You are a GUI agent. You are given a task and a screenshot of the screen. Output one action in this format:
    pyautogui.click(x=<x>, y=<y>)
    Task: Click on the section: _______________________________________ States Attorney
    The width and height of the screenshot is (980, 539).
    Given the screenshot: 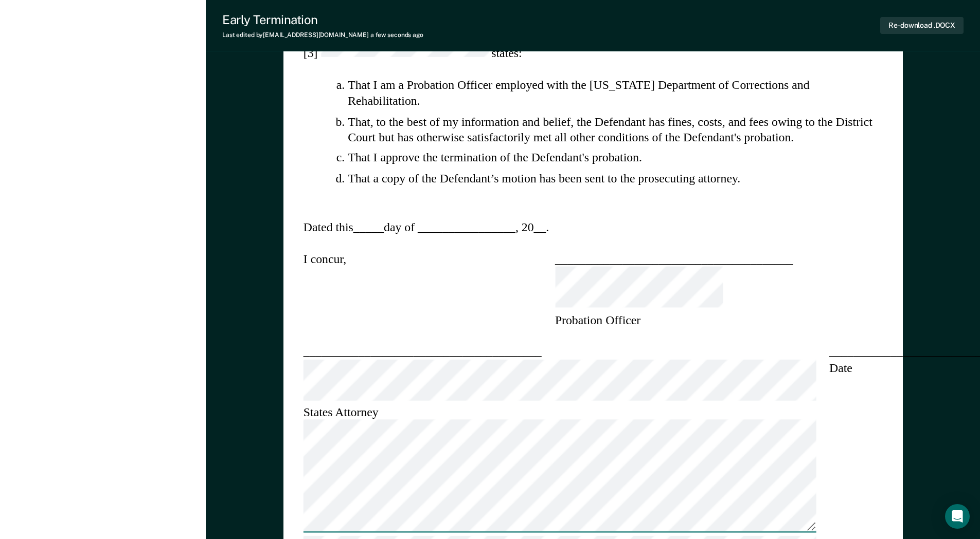 What is the action you would take?
    pyautogui.click(x=560, y=382)
    